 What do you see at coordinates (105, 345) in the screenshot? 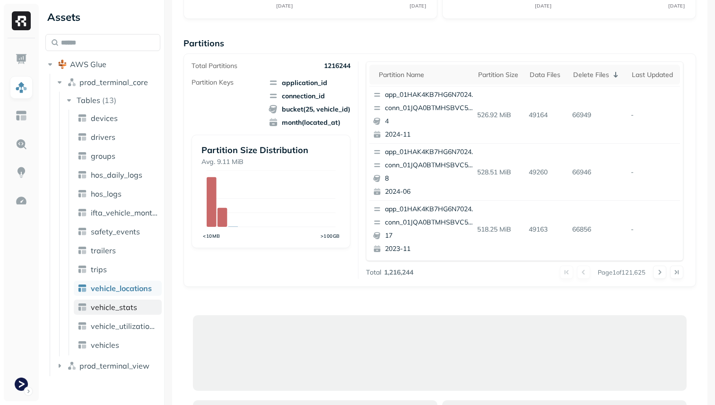
I see `span: vehicles` at bounding box center [105, 345].